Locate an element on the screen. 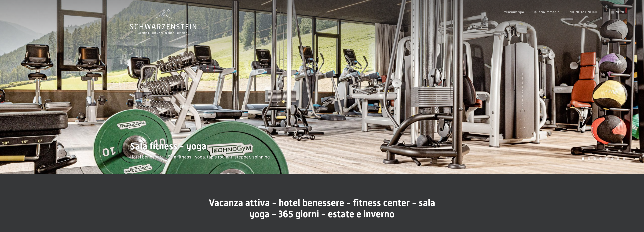  span: Menu is located at coordinates (620, 11).